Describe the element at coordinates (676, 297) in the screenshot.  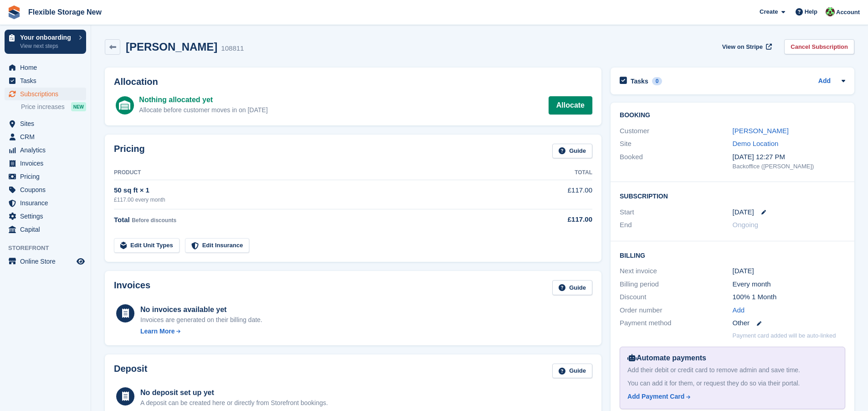
I see `div: Discount` at that location.